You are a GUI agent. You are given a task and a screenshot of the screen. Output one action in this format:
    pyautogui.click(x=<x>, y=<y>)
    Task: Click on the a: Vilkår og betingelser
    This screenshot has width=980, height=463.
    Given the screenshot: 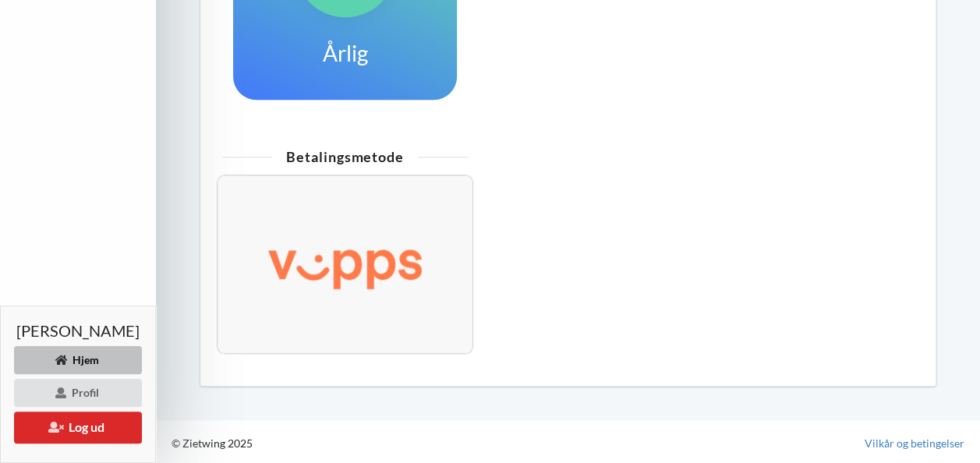 What is the action you would take?
    pyautogui.click(x=915, y=444)
    